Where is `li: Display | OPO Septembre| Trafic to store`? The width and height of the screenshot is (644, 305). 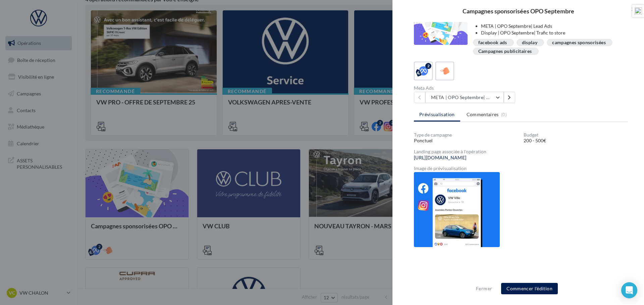
li: Display | OPO Septembre| Trafic to store is located at coordinates (552, 33).